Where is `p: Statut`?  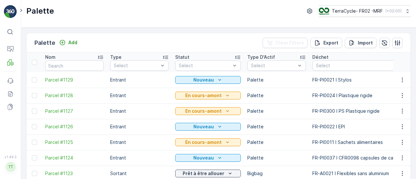
p: Statut is located at coordinates (182, 57).